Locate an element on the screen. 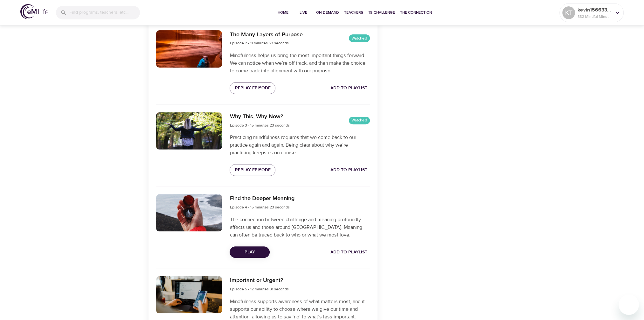 The width and height of the screenshot is (644, 320). img: logo is located at coordinates (34, 12).